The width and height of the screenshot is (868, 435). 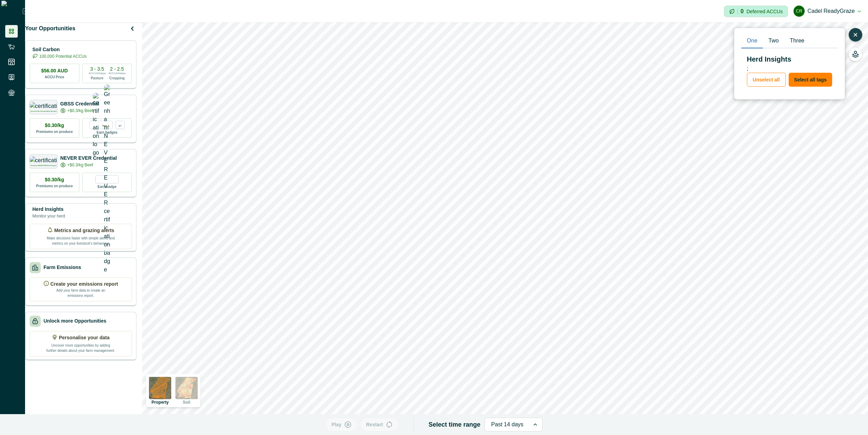 I want to click on p: $56.00 AUD, so click(x=54, y=71).